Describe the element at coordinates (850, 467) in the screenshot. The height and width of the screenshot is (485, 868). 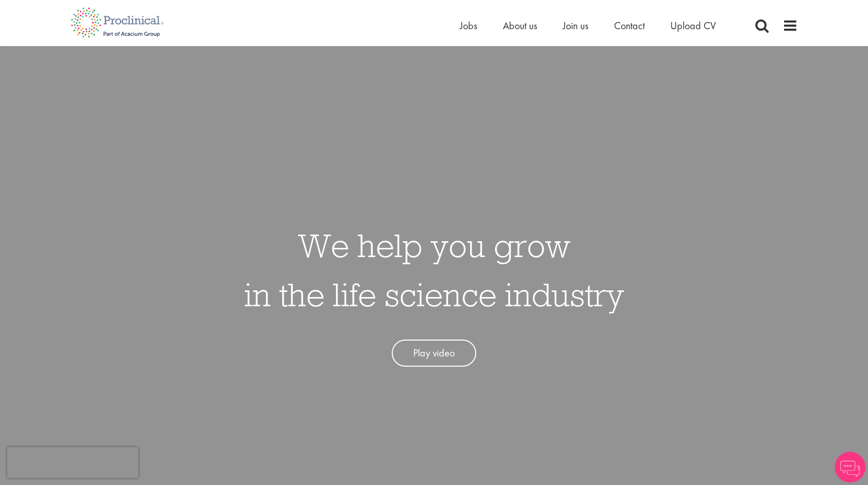
I see `img: Chatbot` at that location.